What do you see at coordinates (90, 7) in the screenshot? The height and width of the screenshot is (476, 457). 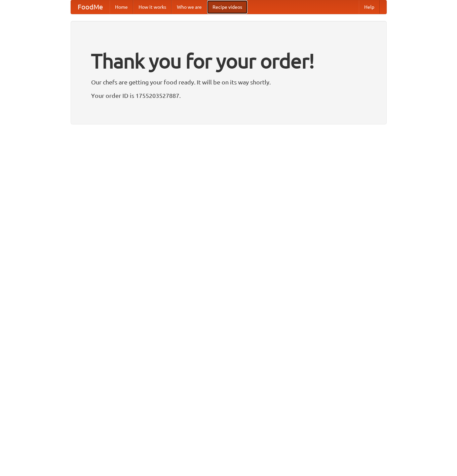 I see `a: FoodMe` at bounding box center [90, 7].